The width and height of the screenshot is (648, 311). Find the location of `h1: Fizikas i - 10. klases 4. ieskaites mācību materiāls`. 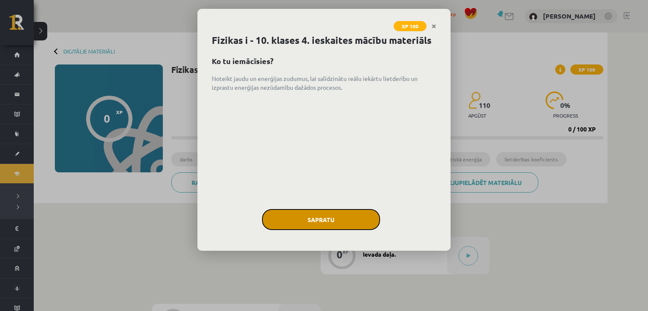

h1: Fizikas i - 10. klases 4. ieskaites mācību materiāls is located at coordinates (324, 40).